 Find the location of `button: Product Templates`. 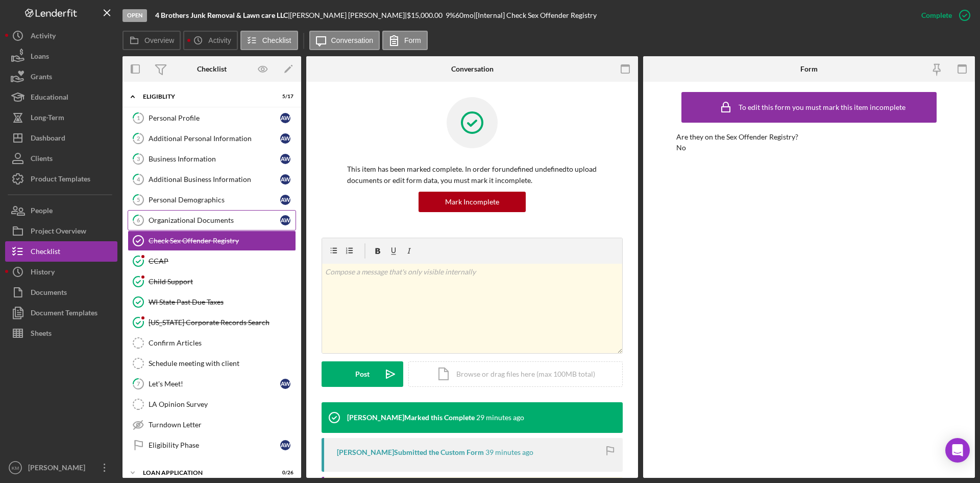

button: Product Templates is located at coordinates (61, 179).